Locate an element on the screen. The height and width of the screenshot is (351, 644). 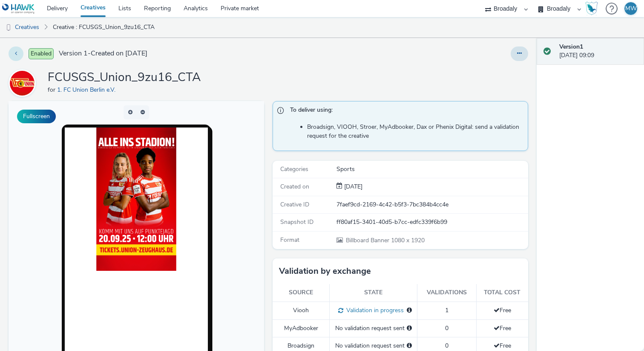
img: 1. FC Union Berlin e.V. is located at coordinates (22, 83).